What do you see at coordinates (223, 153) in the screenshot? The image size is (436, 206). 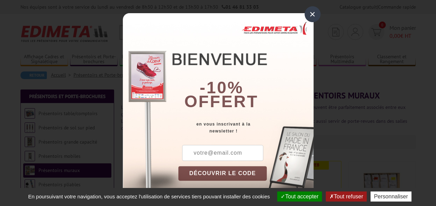 I see `input: votre@email.com` at bounding box center [223, 153].